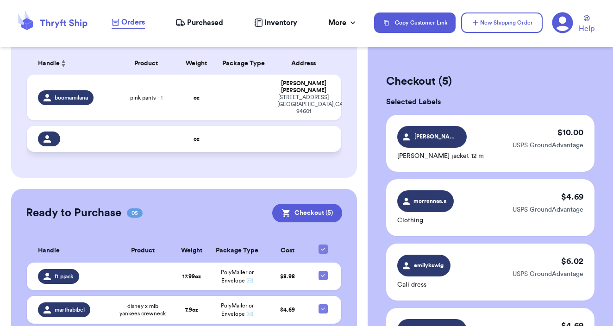 The image size is (613, 326). What do you see at coordinates (307, 213) in the screenshot?
I see `button: Checkout (5)` at bounding box center [307, 213].